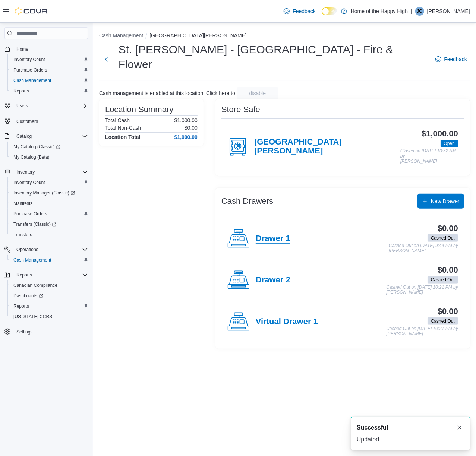  What do you see at coordinates (123, 128) in the screenshot?
I see `h6: Total Non-Cash` at bounding box center [123, 128].